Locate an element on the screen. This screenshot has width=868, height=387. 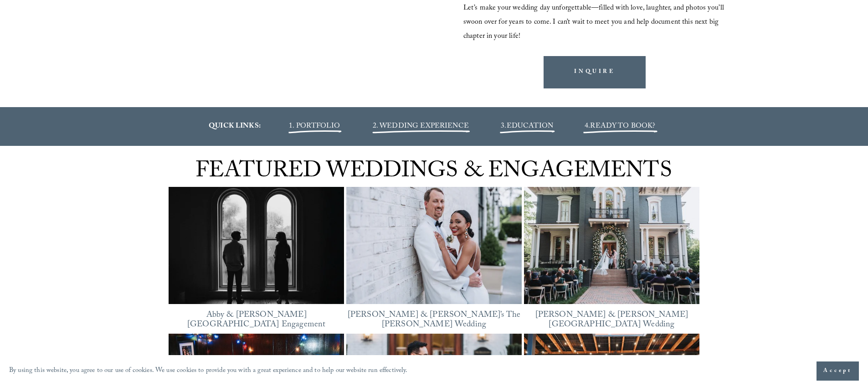
a: 1. PORTFOLIO is located at coordinates (314, 126).